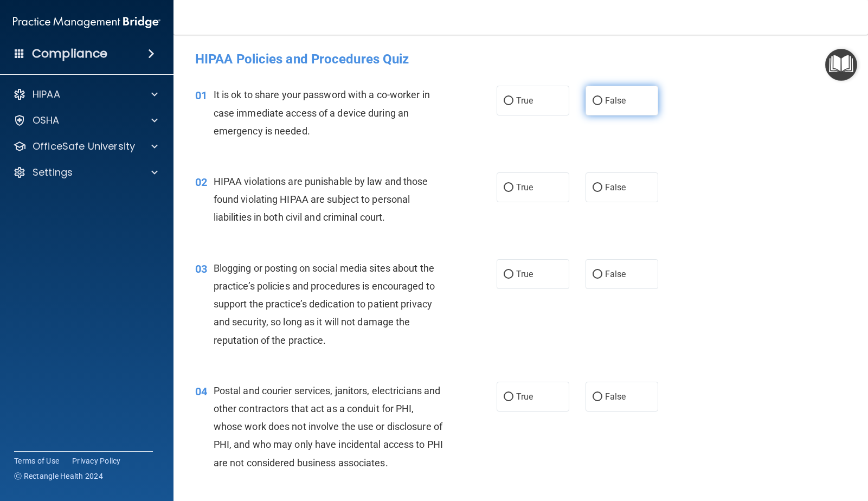 The width and height of the screenshot is (868, 501). Describe the element at coordinates (87, 22) in the screenshot. I see `img: PMB logo` at that location.